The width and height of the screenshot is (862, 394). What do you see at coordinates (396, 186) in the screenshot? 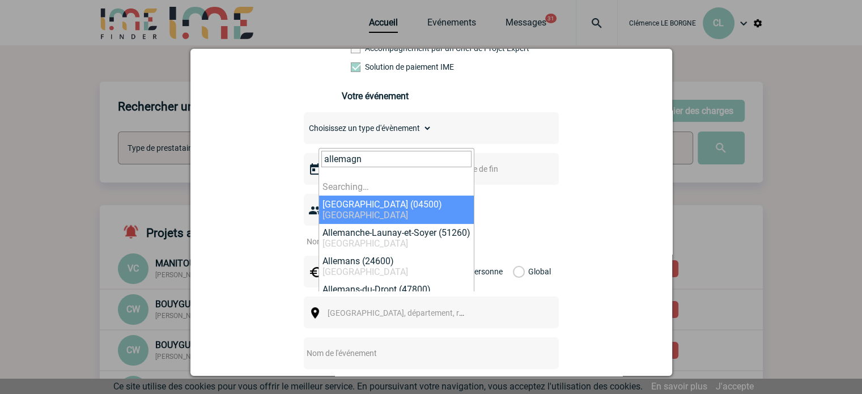
I see `li: Searching…` at bounding box center [396, 186].